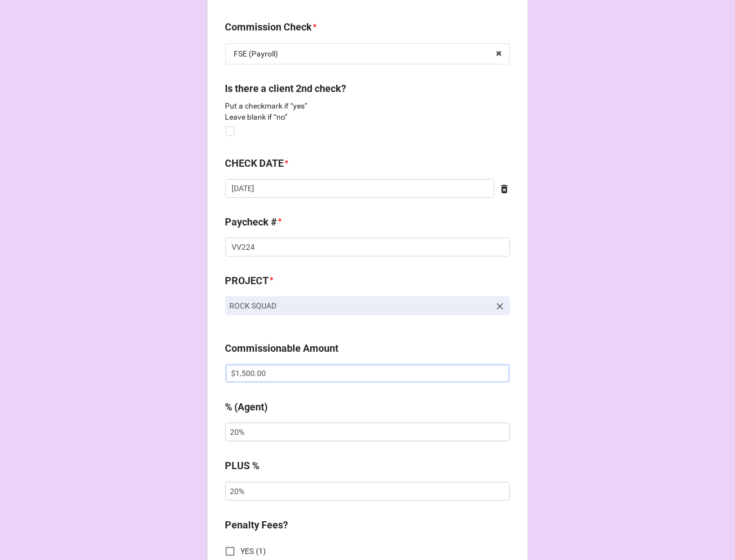  What do you see at coordinates (257, 54) in the screenshot?
I see `div: FSE (Payroll)` at bounding box center [257, 54].